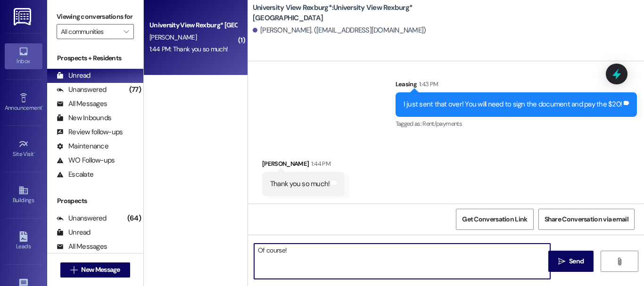 Image resolution: width=644 pixels, height=286 pixels. I want to click on div: WO Follow-ups, so click(85, 160).